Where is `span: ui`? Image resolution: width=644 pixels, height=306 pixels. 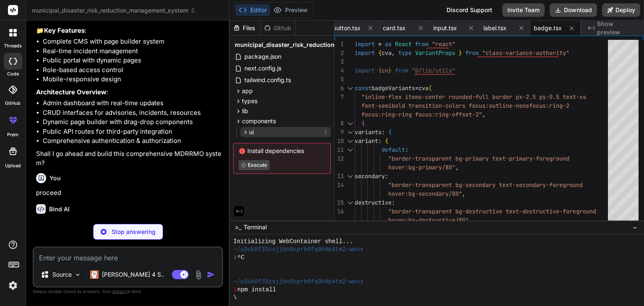
span: ui is located at coordinates (251, 132).